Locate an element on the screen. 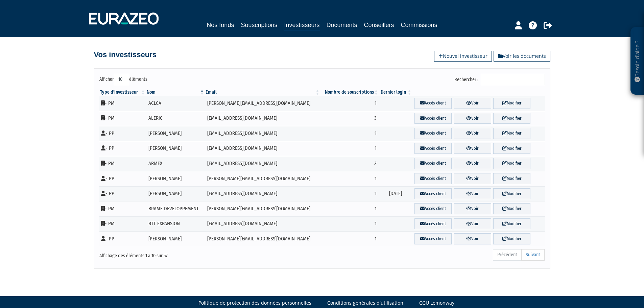 The image size is (644, 308). th: Type d'investisseur : activer pour trier la colonne par ordre croissant is located at coordinates (122, 92).